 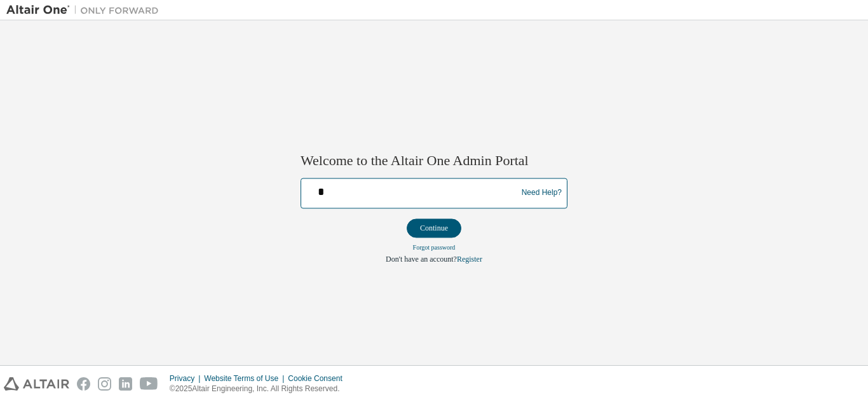 What do you see at coordinates (469, 260) in the screenshot?
I see `a: Register` at bounding box center [469, 260].